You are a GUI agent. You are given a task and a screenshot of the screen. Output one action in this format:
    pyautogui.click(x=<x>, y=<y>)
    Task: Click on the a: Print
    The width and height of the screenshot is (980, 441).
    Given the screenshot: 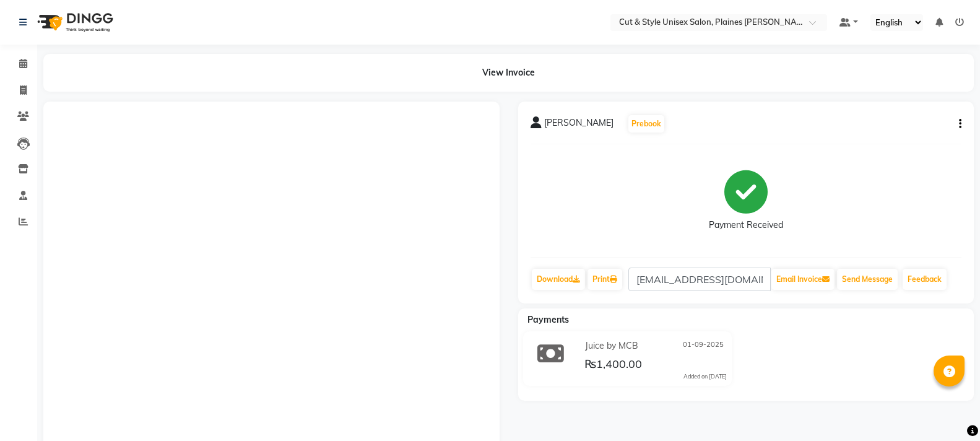 What is the action you would take?
    pyautogui.click(x=604, y=279)
    